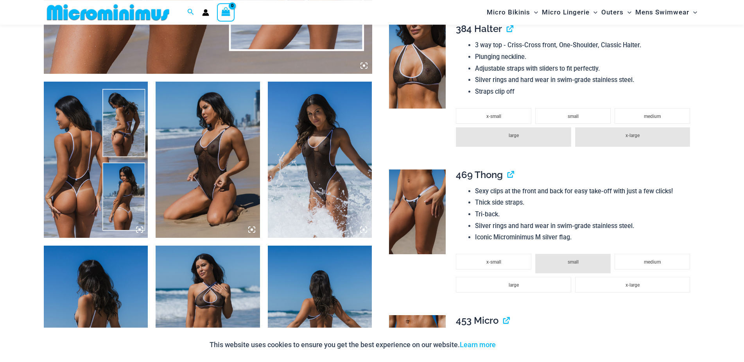 The image size is (744, 362). I want to click on a: Mens SwimwearMenu ToggleMenu Toggle, so click(666, 12).